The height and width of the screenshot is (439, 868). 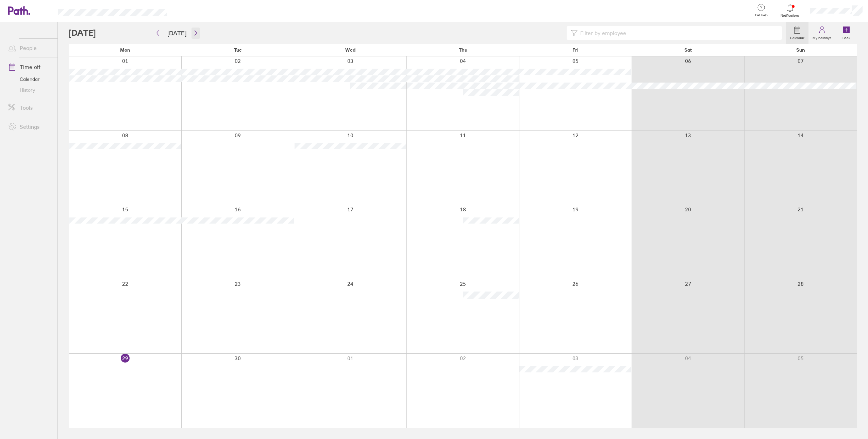 What do you see at coordinates (30, 90) in the screenshot?
I see `a: History` at bounding box center [30, 90].